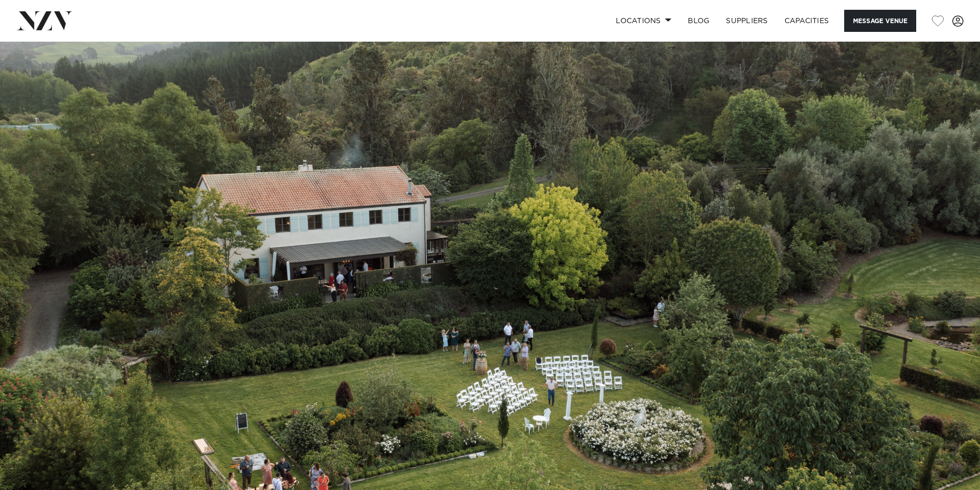  What do you see at coordinates (880, 20) in the screenshot?
I see `button: Message Venue` at bounding box center [880, 20].